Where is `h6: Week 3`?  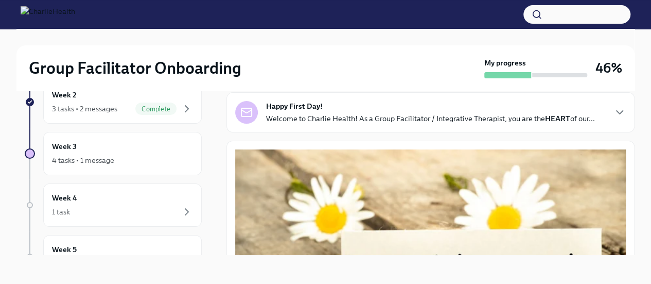
h6: Week 3 is located at coordinates (64, 146).